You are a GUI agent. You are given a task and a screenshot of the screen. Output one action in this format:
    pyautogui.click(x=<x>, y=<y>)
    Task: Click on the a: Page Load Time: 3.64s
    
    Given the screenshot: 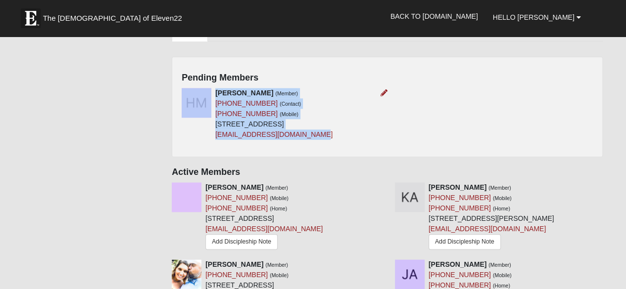 What is the action you would take?
    pyautogui.click(x=40, y=282)
    